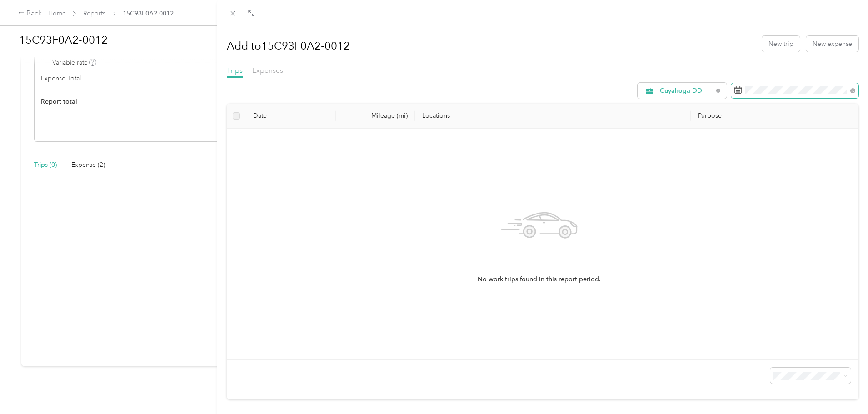 This screenshot has width=868, height=414. I want to click on span: Trips, so click(235, 70).